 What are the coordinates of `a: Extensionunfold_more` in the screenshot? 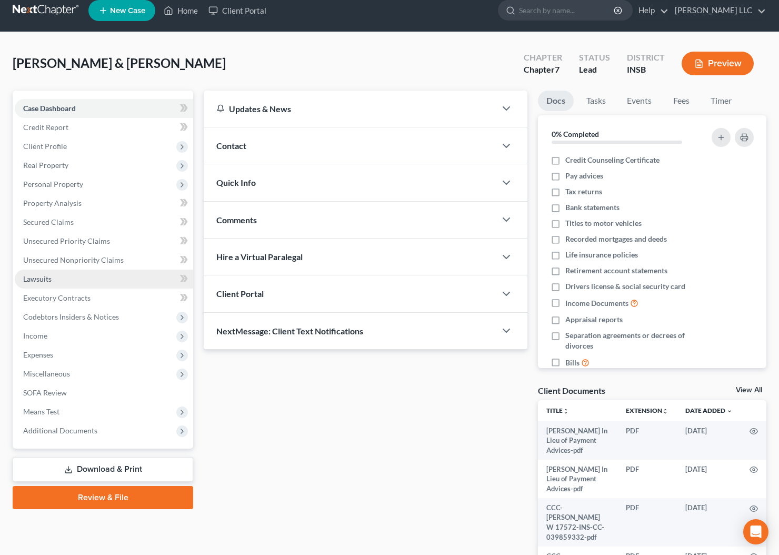 It's located at (647, 410).